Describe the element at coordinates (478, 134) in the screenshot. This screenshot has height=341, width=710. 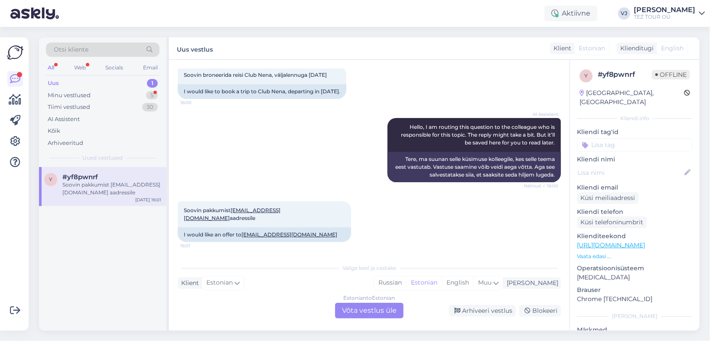
I see `span: Hello, I am routing this question to the colleague who is responsible for this topic. The reply m...` at that location.